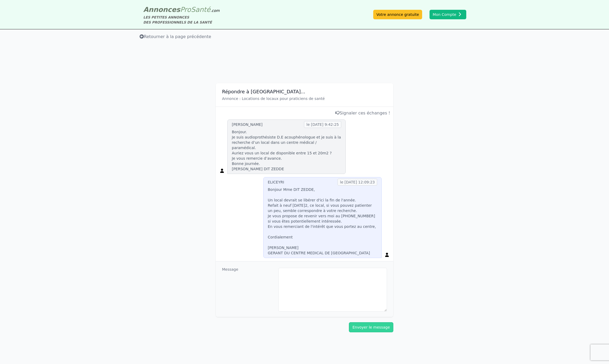  What do you see at coordinates (215, 11) in the screenshot?
I see `span: .com` at bounding box center [215, 11].